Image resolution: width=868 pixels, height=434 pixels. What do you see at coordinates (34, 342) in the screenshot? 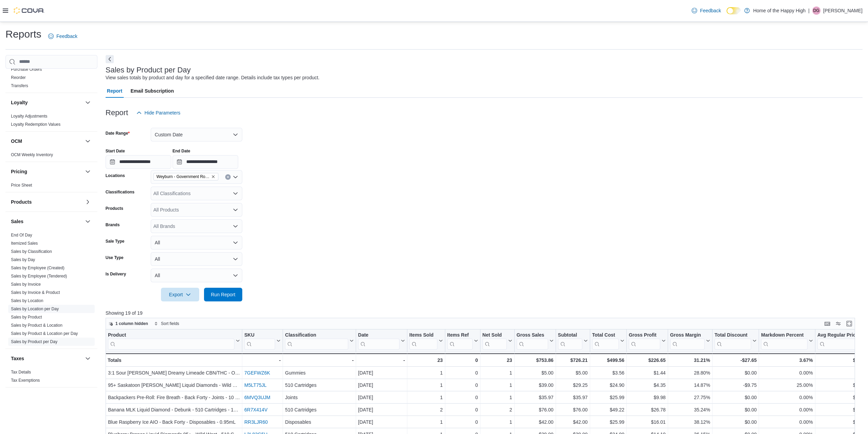
I see `a: Sales by Product per Day` at bounding box center [34, 342].